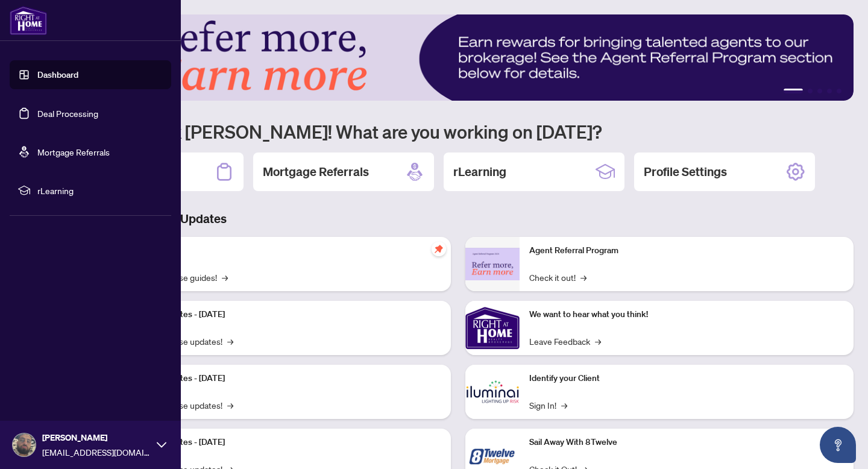 The width and height of the screenshot is (868, 469). What do you see at coordinates (557, 277) in the screenshot?
I see `a: Check it out!→` at bounding box center [557, 277].